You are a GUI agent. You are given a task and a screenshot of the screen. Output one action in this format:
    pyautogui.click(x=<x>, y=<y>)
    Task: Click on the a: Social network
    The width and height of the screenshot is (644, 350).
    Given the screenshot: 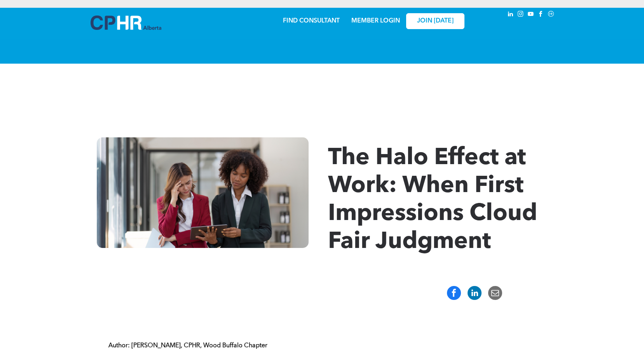 What is the action you would take?
    pyautogui.click(x=551, y=15)
    